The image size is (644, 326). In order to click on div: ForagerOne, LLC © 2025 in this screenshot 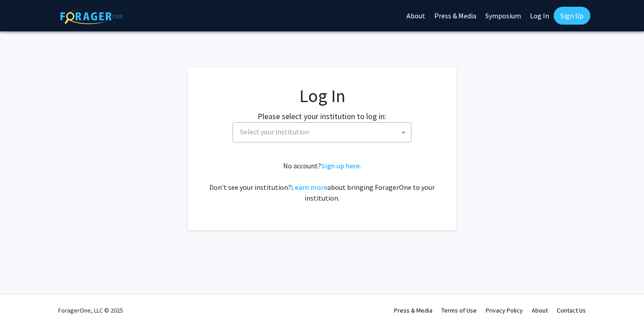, I will do `click(90, 310)`.